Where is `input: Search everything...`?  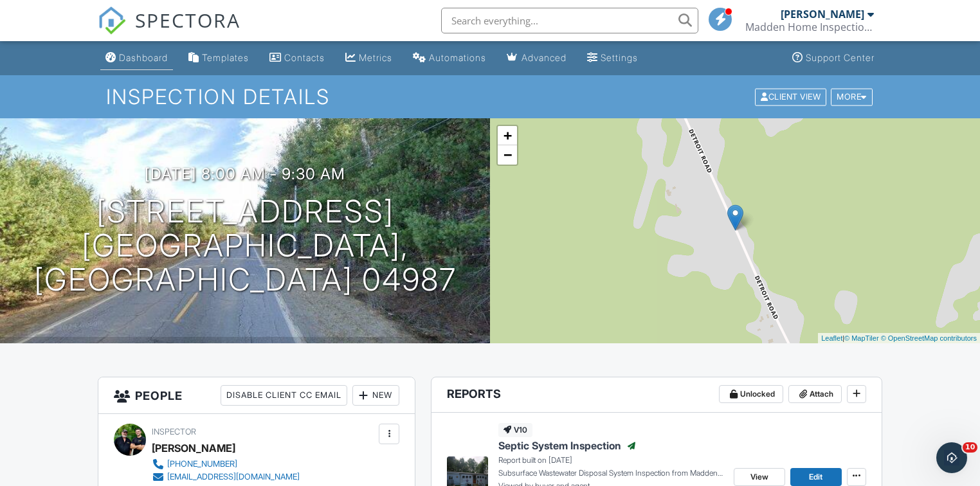 input: Search everything... is located at coordinates (570, 20).